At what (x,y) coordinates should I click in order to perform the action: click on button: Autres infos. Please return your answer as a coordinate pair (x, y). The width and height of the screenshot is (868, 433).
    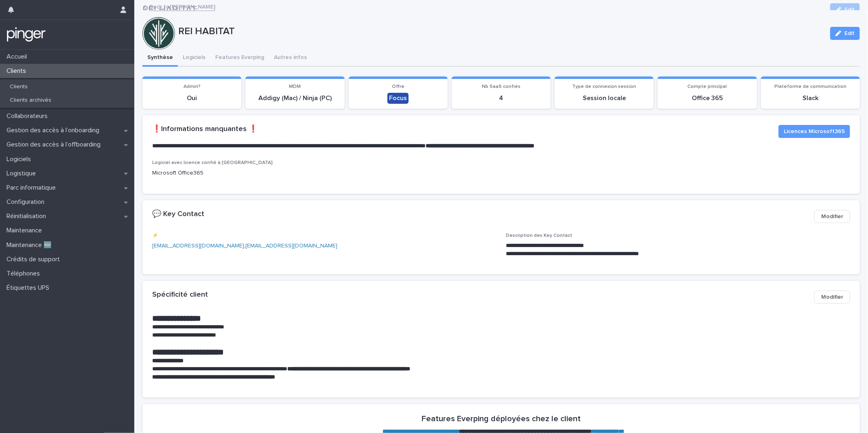
    Looking at the image, I should click on (290, 58).